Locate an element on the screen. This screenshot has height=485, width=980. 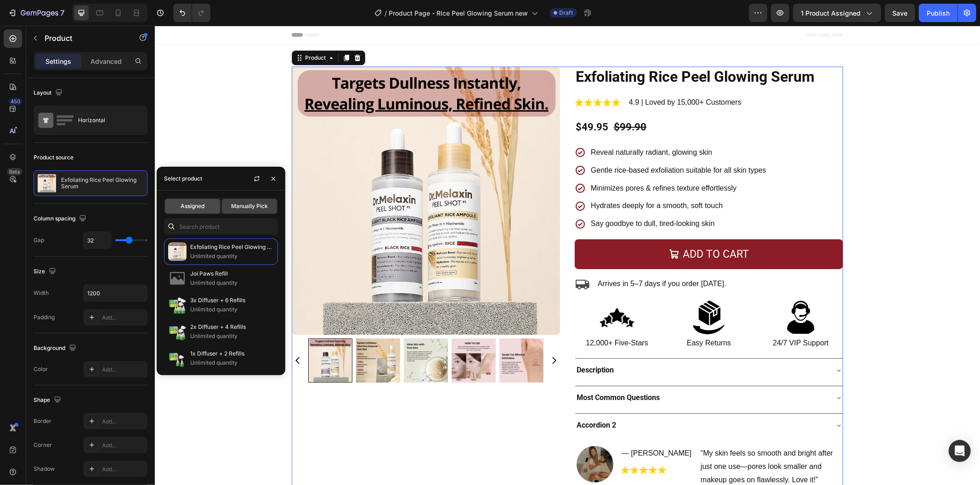
div: Gap is located at coordinates (39, 240).